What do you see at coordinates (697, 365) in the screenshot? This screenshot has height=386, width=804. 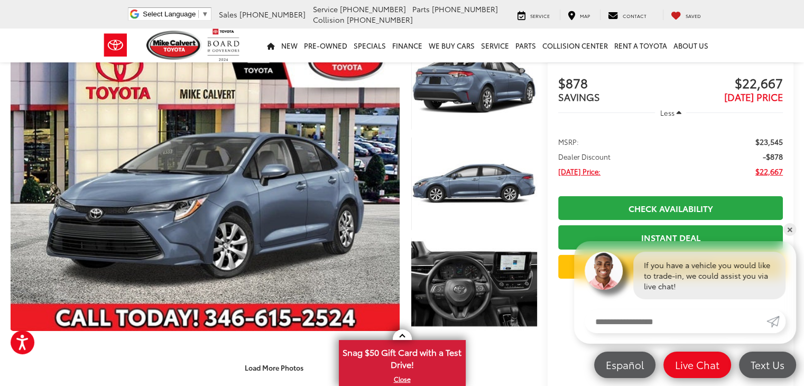 I see `a: Live Chat` at bounding box center [697, 365].